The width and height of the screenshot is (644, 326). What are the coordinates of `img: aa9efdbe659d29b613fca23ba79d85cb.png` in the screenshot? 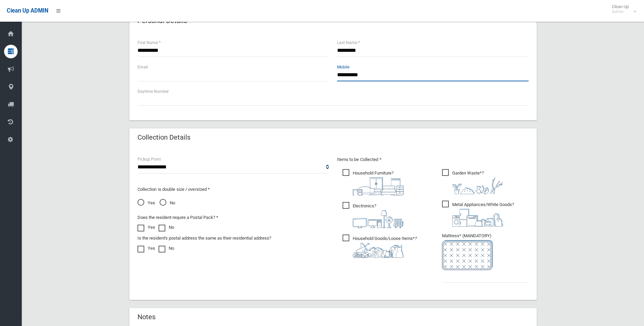 It's located at (378, 187).